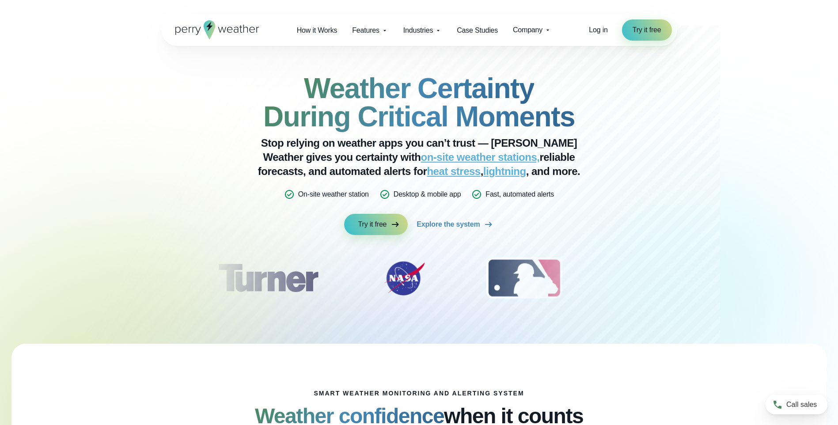  I want to click on div: slideshow, so click(419, 281).